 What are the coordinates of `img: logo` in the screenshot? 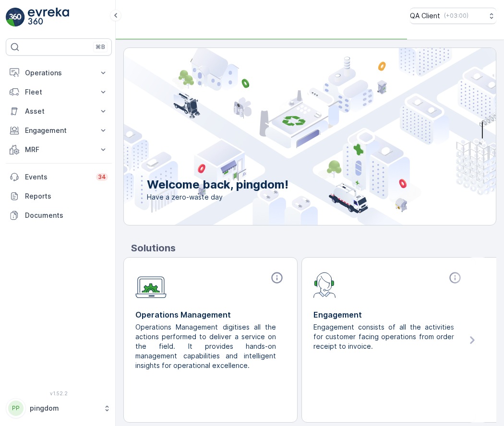 It's located at (15, 17).